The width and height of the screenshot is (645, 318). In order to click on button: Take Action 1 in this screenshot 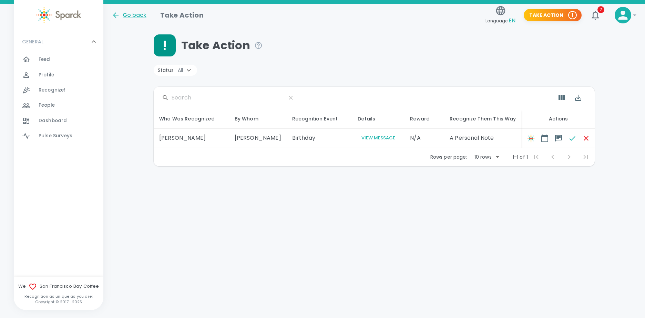, I will do `click(553, 15)`.